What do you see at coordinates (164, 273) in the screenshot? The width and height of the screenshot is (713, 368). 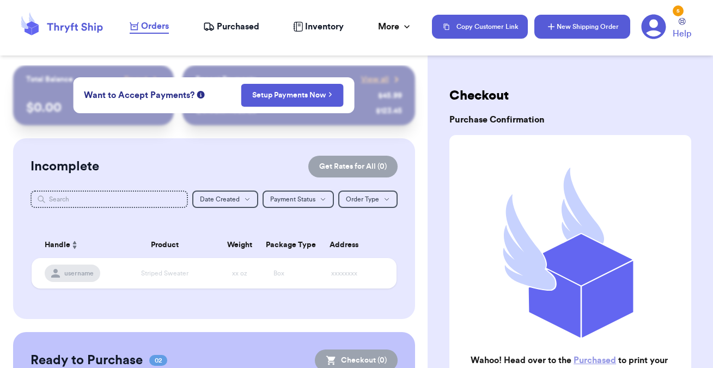 I see `span: Striped Sweater` at bounding box center [164, 273].